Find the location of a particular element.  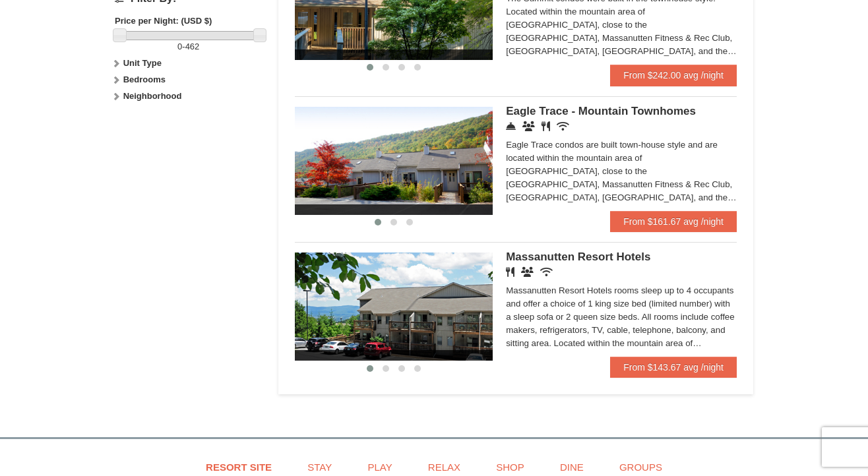

strong: Price per Night: (USD $) is located at coordinates (163, 20).